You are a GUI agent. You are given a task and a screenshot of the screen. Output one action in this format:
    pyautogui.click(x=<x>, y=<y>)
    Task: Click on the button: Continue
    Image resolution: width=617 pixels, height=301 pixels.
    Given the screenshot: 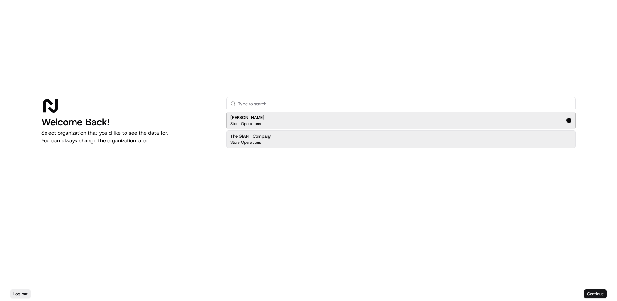 What is the action you would take?
    pyautogui.click(x=595, y=294)
    